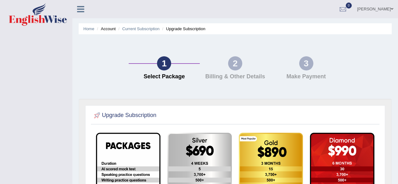 Image resolution: width=398 pixels, height=184 pixels. I want to click on div: 3, so click(306, 63).